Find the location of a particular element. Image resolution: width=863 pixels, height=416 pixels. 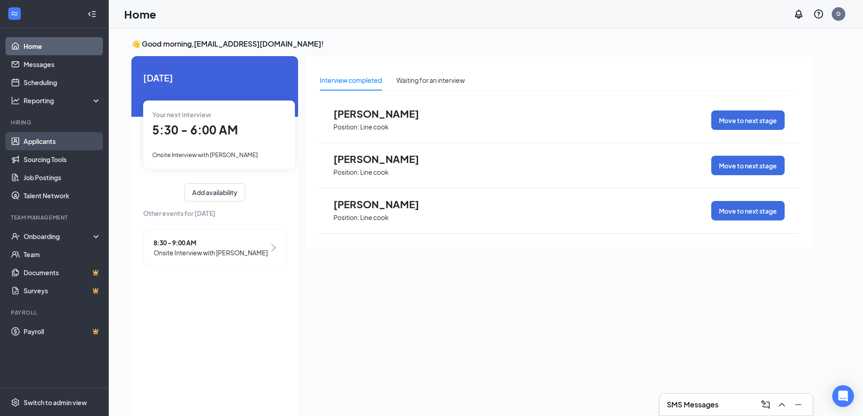

svg: QuestionInfo is located at coordinates (818, 14).